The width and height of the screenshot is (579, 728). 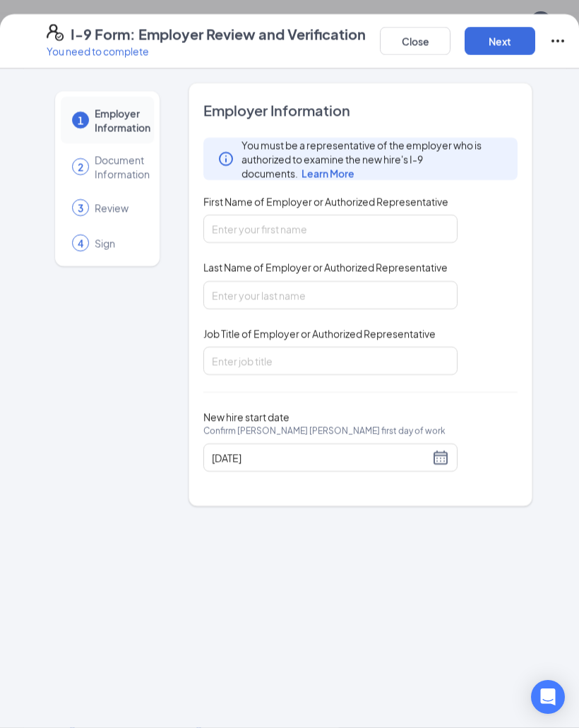 What do you see at coordinates (81, 208) in the screenshot?
I see `span: 3` at bounding box center [81, 208].